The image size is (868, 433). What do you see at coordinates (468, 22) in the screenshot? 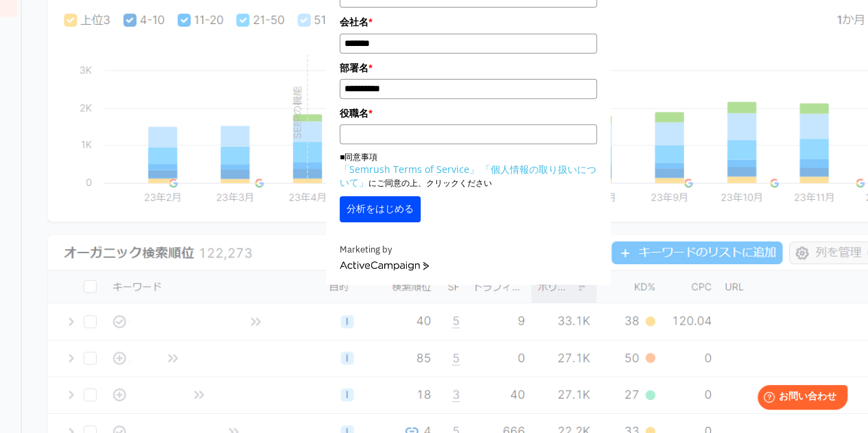
I see `label: 会社名` at bounding box center [468, 22].